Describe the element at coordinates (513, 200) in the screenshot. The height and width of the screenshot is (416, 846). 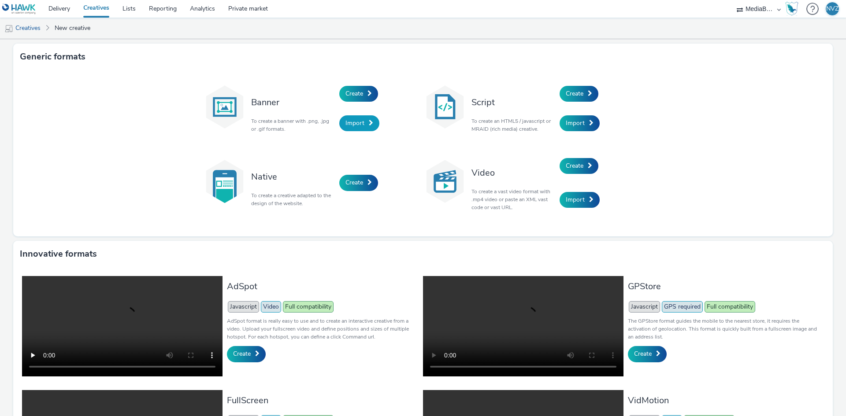
I see `p: To create a vast video format with .mp4 video or paste an XML vast code or vast URL.` at that location.